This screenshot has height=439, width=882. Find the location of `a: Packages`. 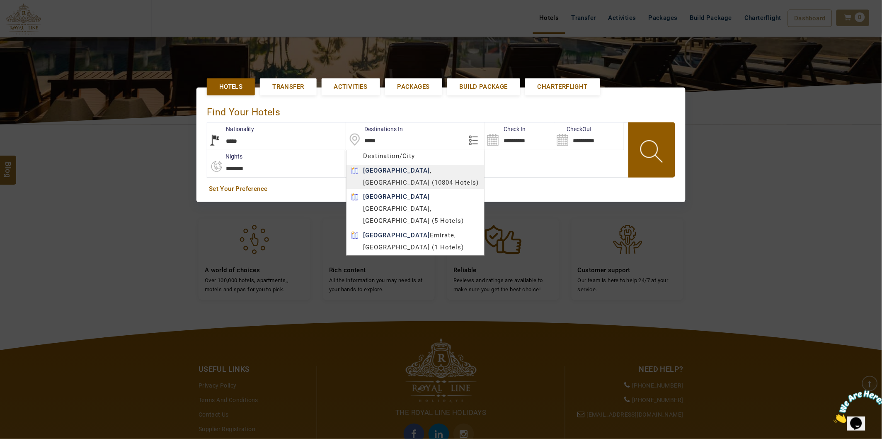

a: Packages is located at coordinates (414, 87).